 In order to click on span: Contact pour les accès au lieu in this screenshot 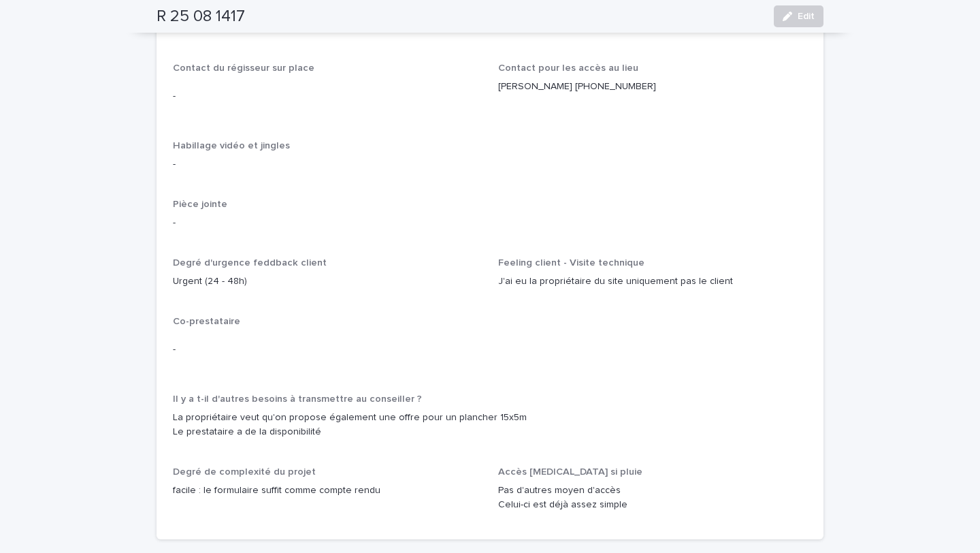, I will do `click(568, 68)`.